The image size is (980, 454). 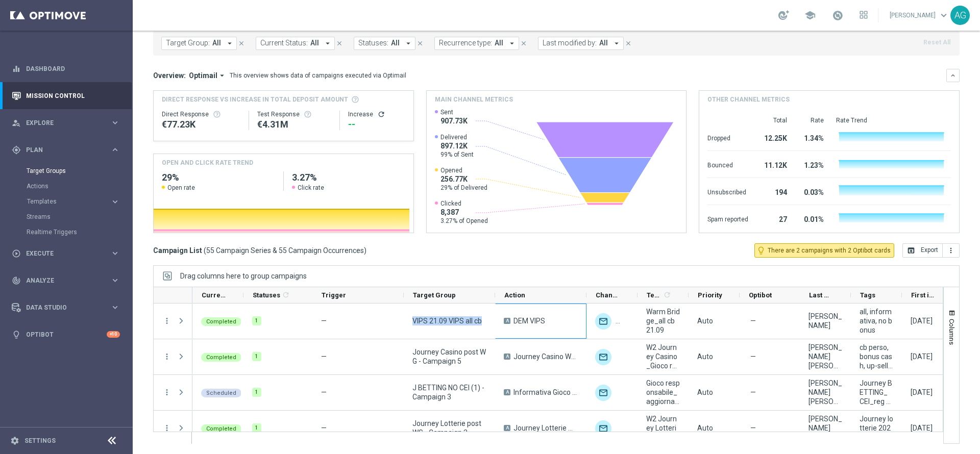 What do you see at coordinates (66, 254) in the screenshot?
I see `div: play_circle_outline Execute keyboard_arrow_right` at bounding box center [66, 254].